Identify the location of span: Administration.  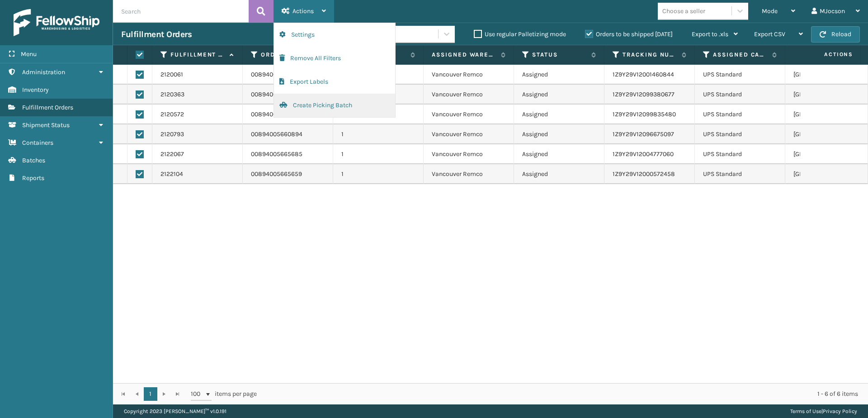
(44, 72).